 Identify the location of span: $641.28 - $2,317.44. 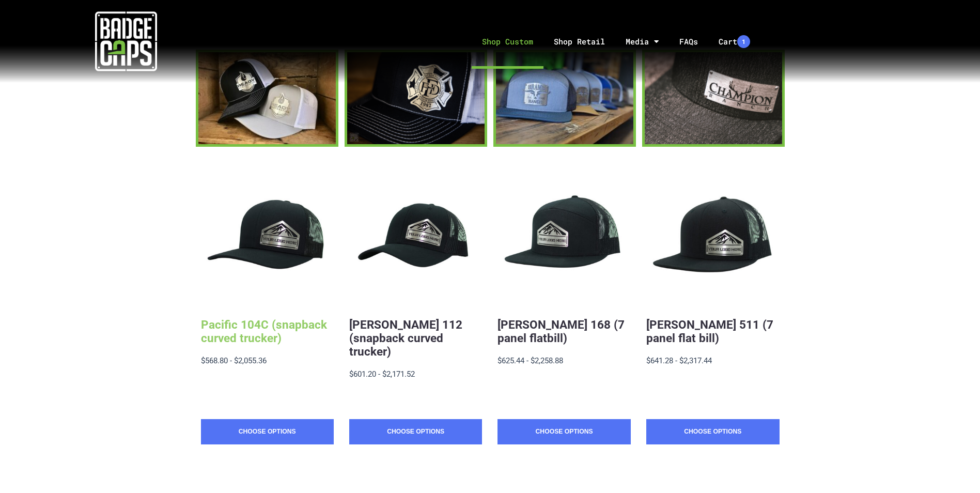
(679, 361).